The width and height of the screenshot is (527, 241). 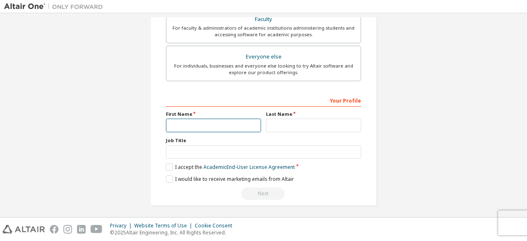 I want to click on img: youtube.svg, so click(x=96, y=229).